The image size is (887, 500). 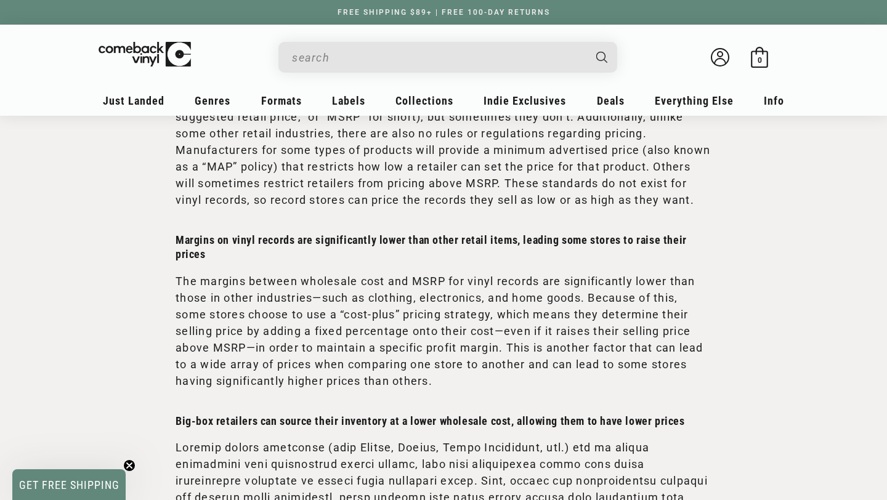 What do you see at coordinates (443, 421) in the screenshot?
I see `h3: Big-box retailers can source their inventory at a lower wholesale cost, allowing them to have low...` at bounding box center [443, 421].